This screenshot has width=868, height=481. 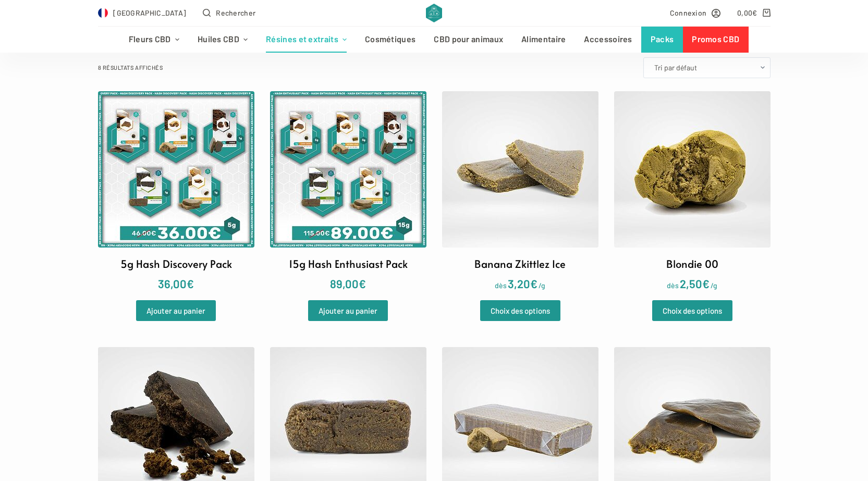 I want to click on a: Ajouter “15g Hash Enthusiast Pack” à votre panier, so click(x=348, y=311).